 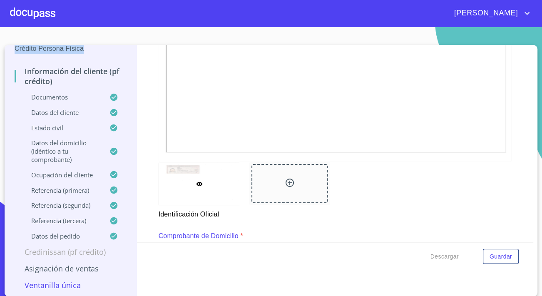 I want to click on p: Datos del domicilio (idéntico a tu comprobante), so click(x=62, y=151).